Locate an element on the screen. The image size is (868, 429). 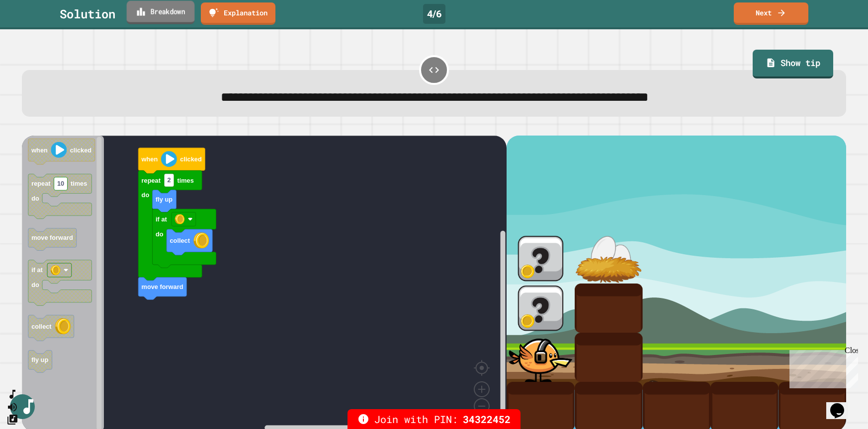
button: Mute music is located at coordinates (12, 407).